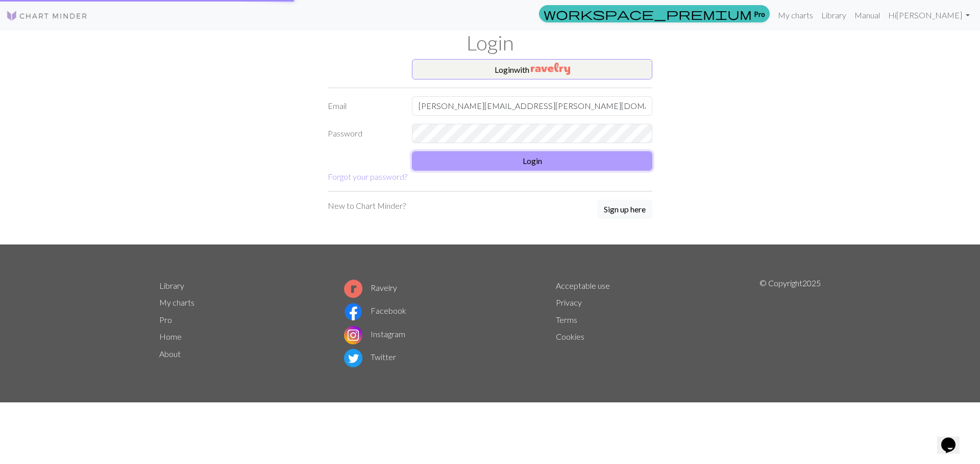  I want to click on h1: Login, so click(490, 42).